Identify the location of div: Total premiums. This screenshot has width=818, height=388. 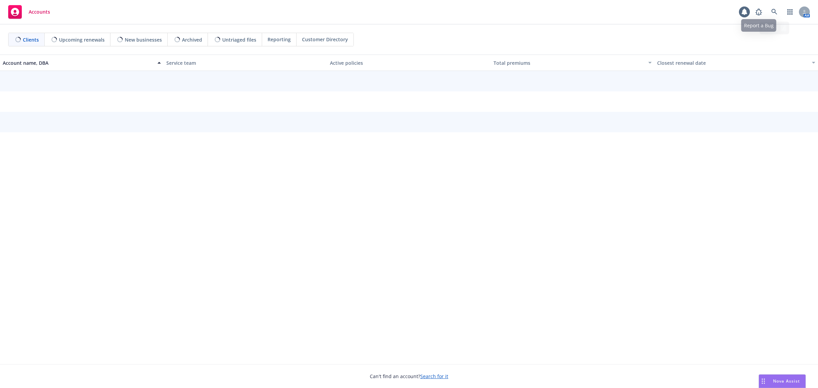
(569, 63).